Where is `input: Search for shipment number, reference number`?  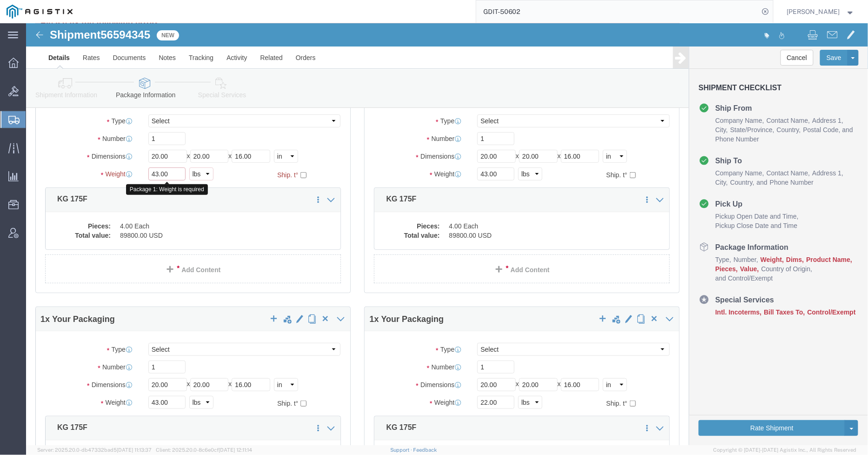 input: Search for shipment number, reference number is located at coordinates (617, 12).